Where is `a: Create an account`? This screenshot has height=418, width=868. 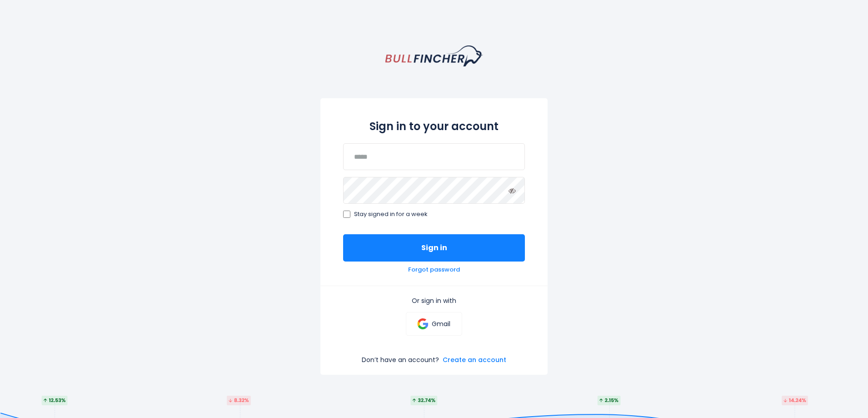 a: Create an account is located at coordinates (475, 360).